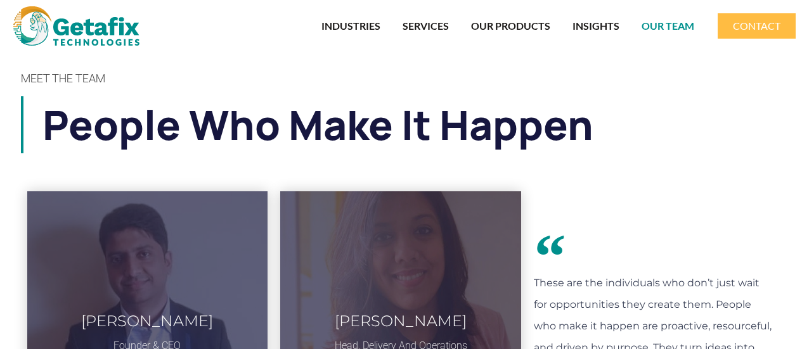 This screenshot has height=349, width=802. I want to click on a: SERVICES, so click(425, 26).